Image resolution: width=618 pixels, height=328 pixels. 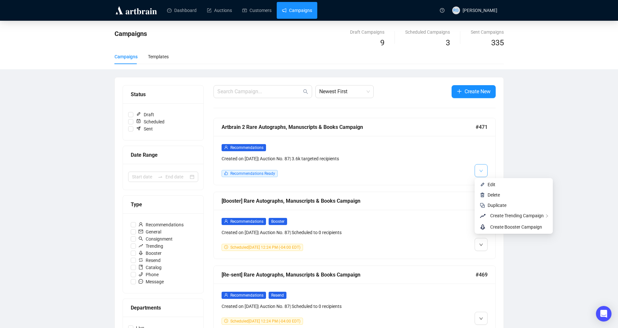 What do you see at coordinates (547, 216) in the screenshot?
I see `span: right` at bounding box center [547, 216].